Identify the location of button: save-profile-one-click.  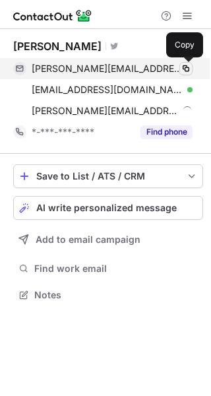
(108, 176).